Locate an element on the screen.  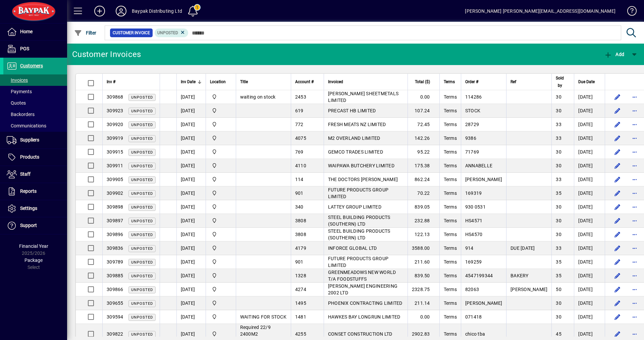
td: 2328.75 is located at coordinates (423, 289).